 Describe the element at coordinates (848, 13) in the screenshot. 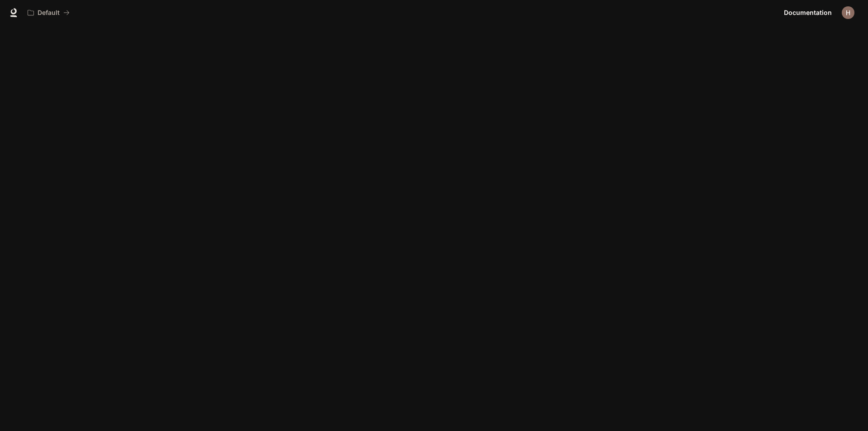

I see `img: Аватар пользователя` at that location.